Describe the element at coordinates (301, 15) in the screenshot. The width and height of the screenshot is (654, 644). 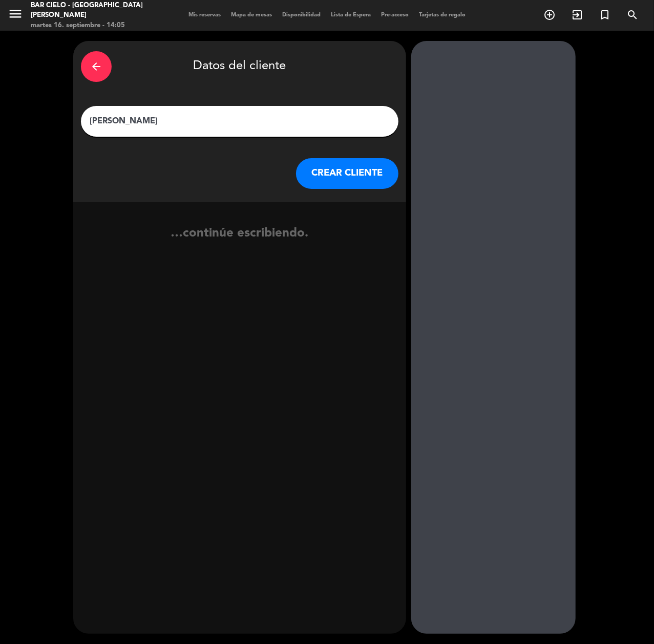
I see `span: Disponibilidad` at that location.